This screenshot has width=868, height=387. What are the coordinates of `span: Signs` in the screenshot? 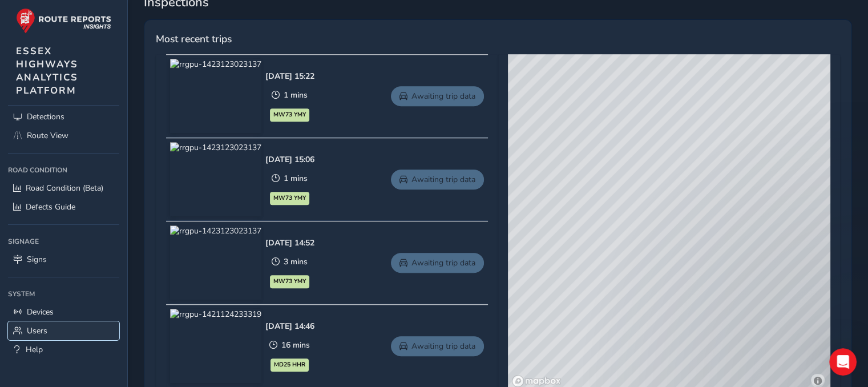 It's located at (36, 259).